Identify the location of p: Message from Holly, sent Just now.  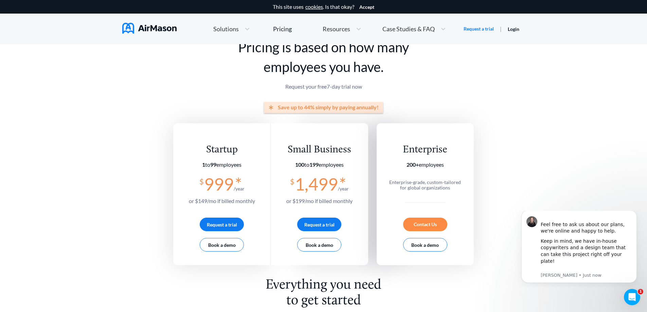
(75, 65).